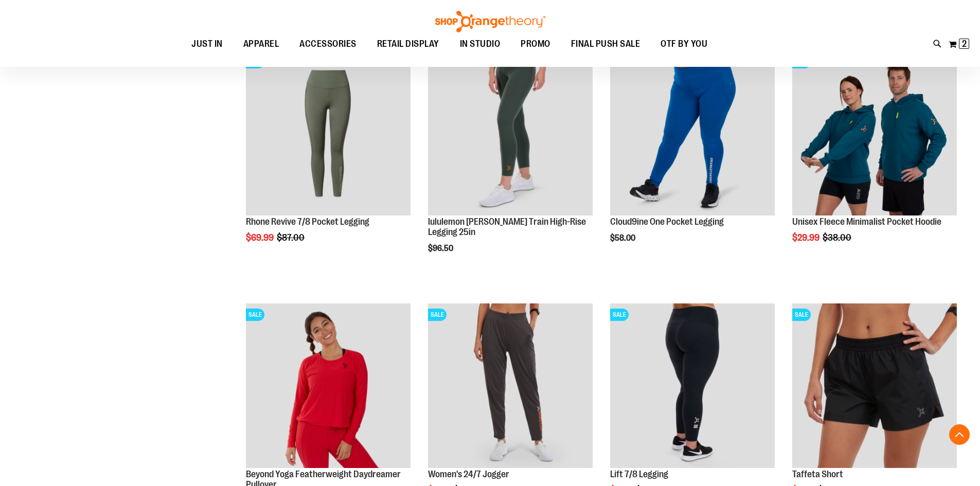  I want to click on span: IN STUDIO, so click(480, 43).